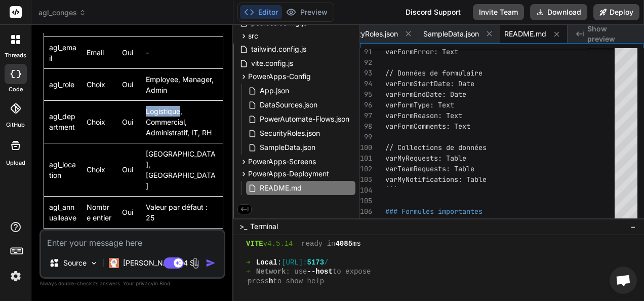 This screenshot has width=644, height=301. What do you see at coordinates (426, 94) in the screenshot?
I see `span: varFormEndDate: Date` at bounding box center [426, 94].